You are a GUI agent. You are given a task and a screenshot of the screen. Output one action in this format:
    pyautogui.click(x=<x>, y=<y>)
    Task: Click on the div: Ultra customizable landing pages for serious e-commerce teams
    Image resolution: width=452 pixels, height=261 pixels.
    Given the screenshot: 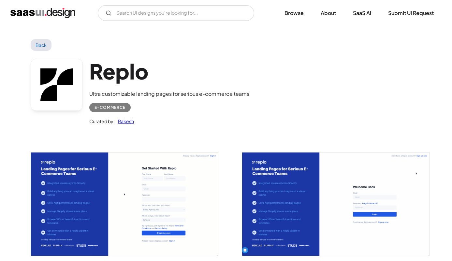 What is the action you would take?
    pyautogui.click(x=169, y=94)
    